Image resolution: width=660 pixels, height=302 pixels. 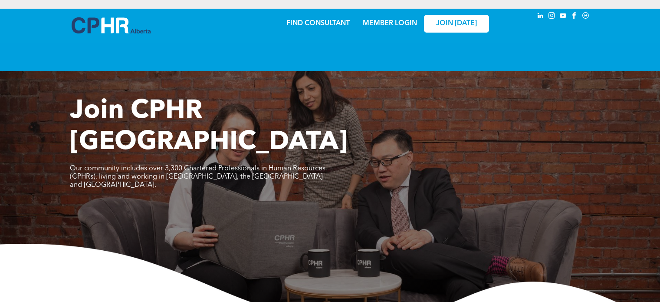 What do you see at coordinates (563, 16) in the screenshot?
I see `a: youtube` at bounding box center [563, 16].